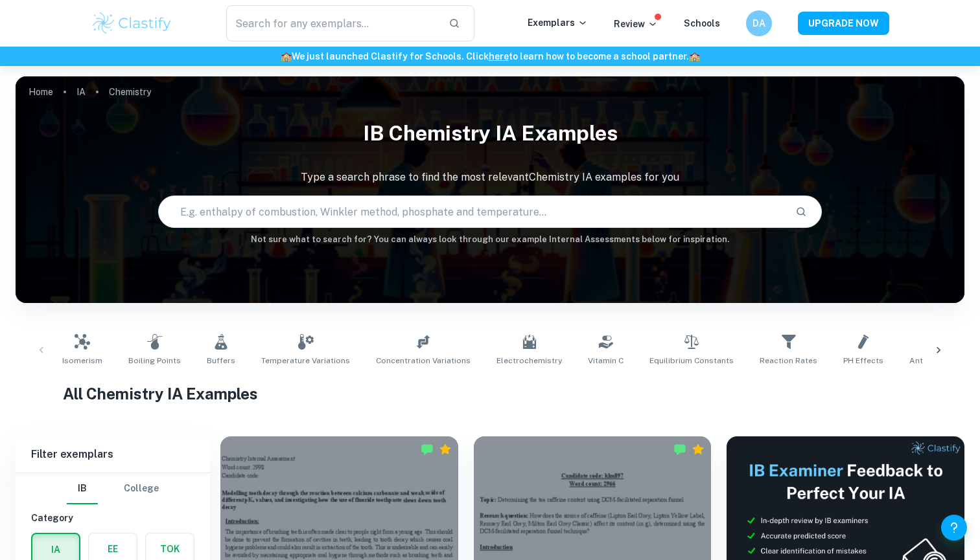  I want to click on input: E.g. enthalpy of combustion, Winkler method, phosphate and temperature..., so click(472, 212).